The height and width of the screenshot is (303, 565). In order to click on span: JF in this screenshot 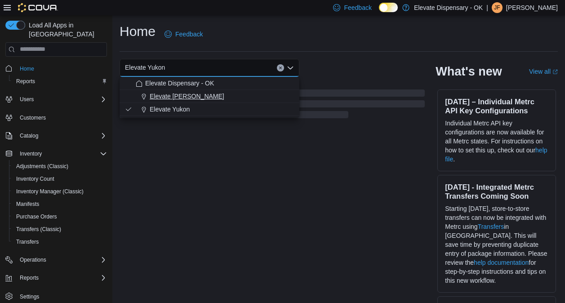, I will do `click(497, 8)`.